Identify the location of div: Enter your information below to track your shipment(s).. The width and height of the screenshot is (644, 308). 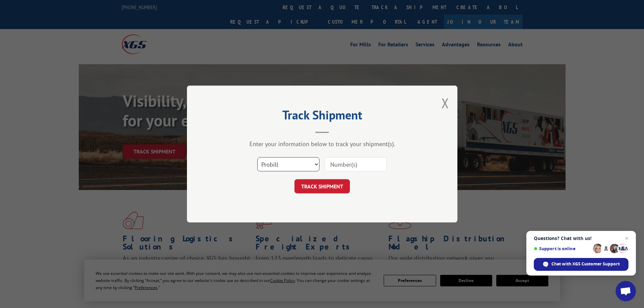
(322, 144).